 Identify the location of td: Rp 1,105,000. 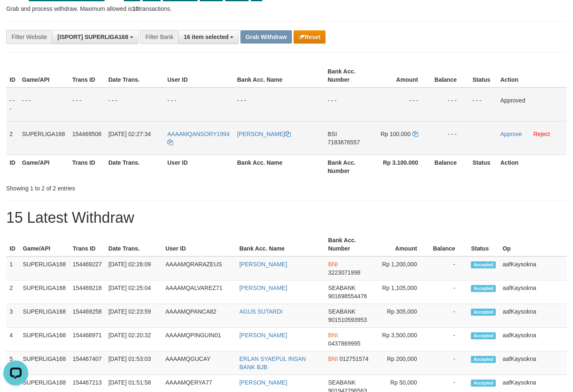
(401, 292).